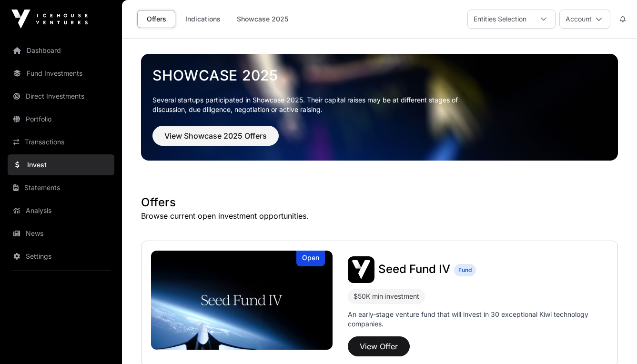 The image size is (637, 364). Describe the element at coordinates (61, 211) in the screenshot. I see `a: Analysis` at that location.